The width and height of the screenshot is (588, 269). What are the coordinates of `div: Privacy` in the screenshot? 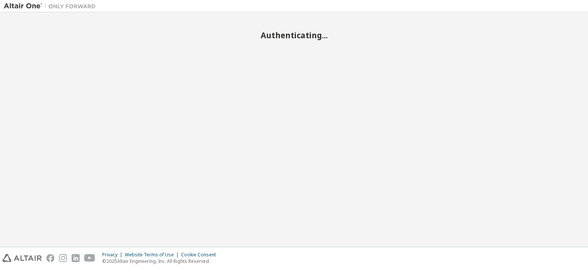 It's located at (113, 255).